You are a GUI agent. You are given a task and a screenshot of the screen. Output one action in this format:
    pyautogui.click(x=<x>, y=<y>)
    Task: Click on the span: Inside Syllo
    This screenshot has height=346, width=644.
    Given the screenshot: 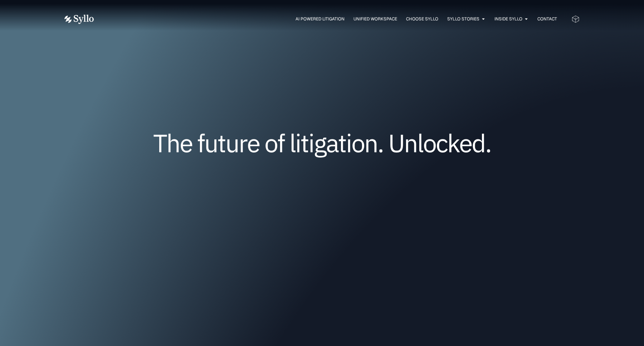 What is the action you would take?
    pyautogui.click(x=508, y=19)
    